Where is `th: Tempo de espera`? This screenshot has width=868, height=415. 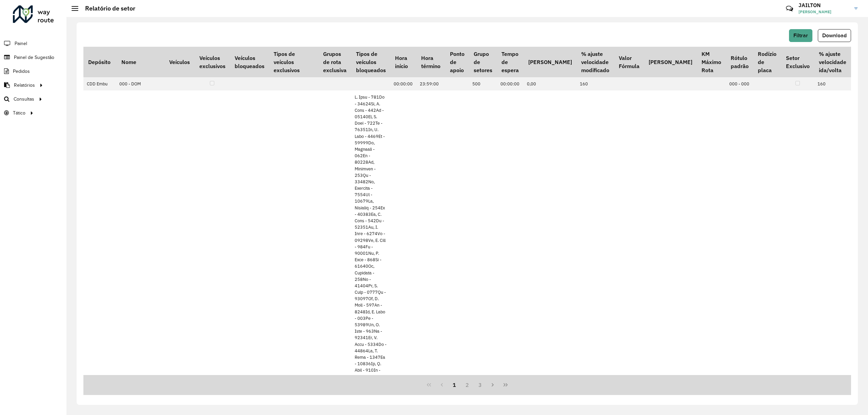
th: Tempo de espera is located at coordinates (510, 62).